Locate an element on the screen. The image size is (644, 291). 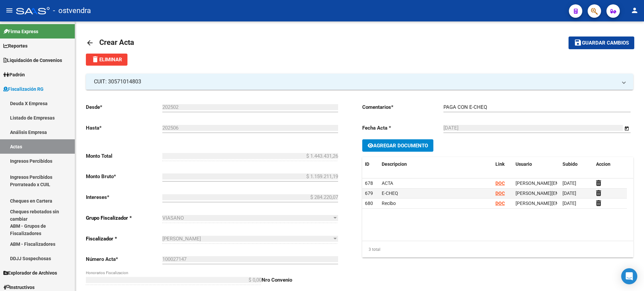
p: Nro Convenio is located at coordinates (300, 280).